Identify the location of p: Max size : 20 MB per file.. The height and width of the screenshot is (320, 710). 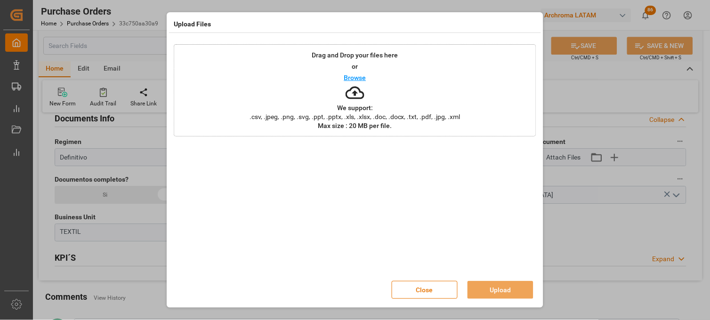
(355, 126).